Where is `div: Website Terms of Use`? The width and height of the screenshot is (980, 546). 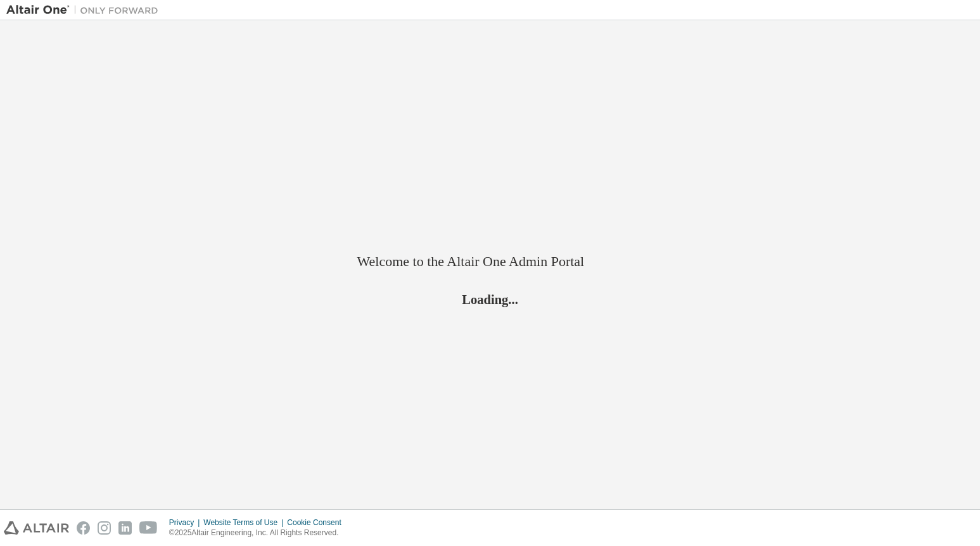
div: Website Terms of Use is located at coordinates (245, 523).